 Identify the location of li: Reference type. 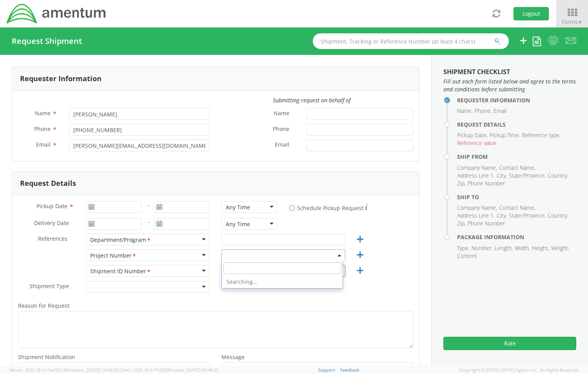
(541, 135).